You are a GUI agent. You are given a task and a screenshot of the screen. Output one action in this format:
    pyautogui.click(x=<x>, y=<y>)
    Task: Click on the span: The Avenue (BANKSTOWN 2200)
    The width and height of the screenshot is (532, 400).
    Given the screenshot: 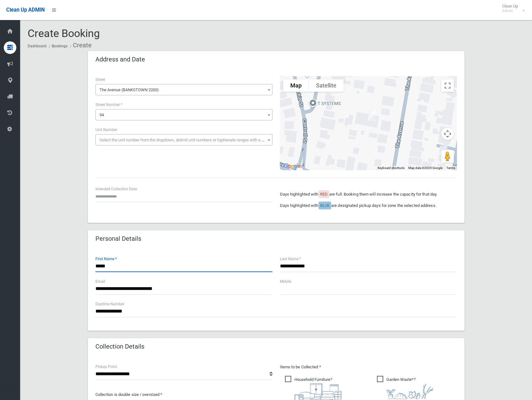 What is the action you would take?
    pyautogui.click(x=184, y=90)
    